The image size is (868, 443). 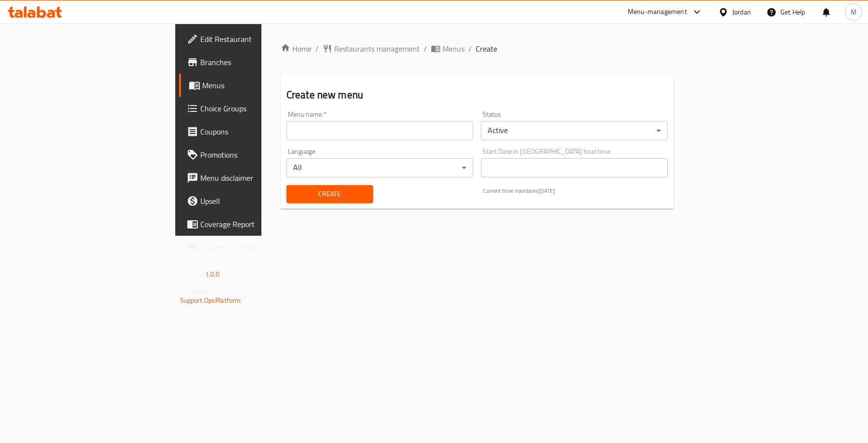 I want to click on h2: Create new menu, so click(x=477, y=95).